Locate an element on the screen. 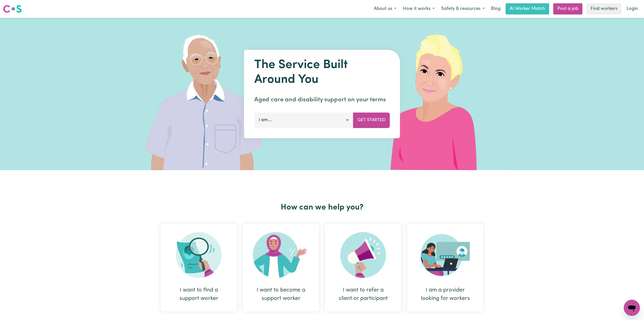 This screenshot has width=644, height=320. img: Careseekers logo is located at coordinates (12, 9).